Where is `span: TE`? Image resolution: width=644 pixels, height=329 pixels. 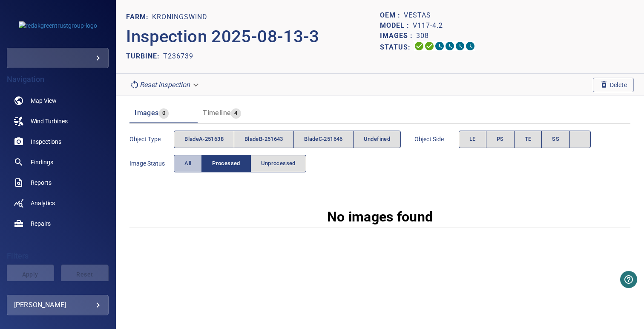
span: TE is located at coordinates (529, 139).